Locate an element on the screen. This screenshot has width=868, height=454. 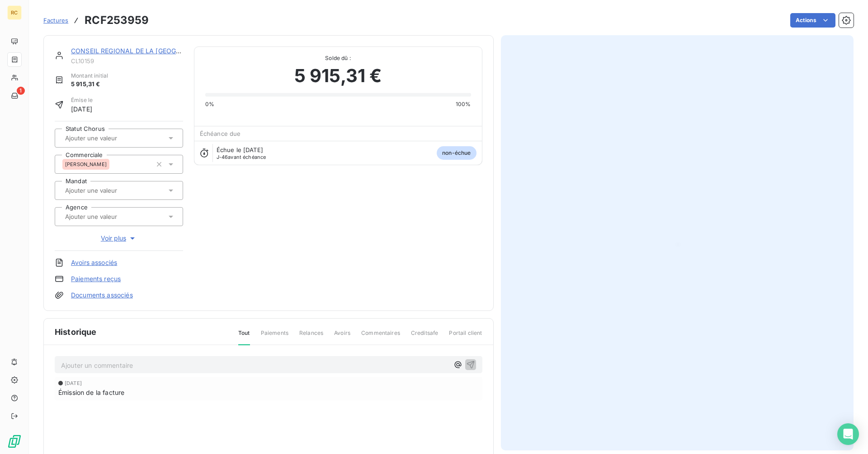
span: Creditsafe is located at coordinates (424, 337).